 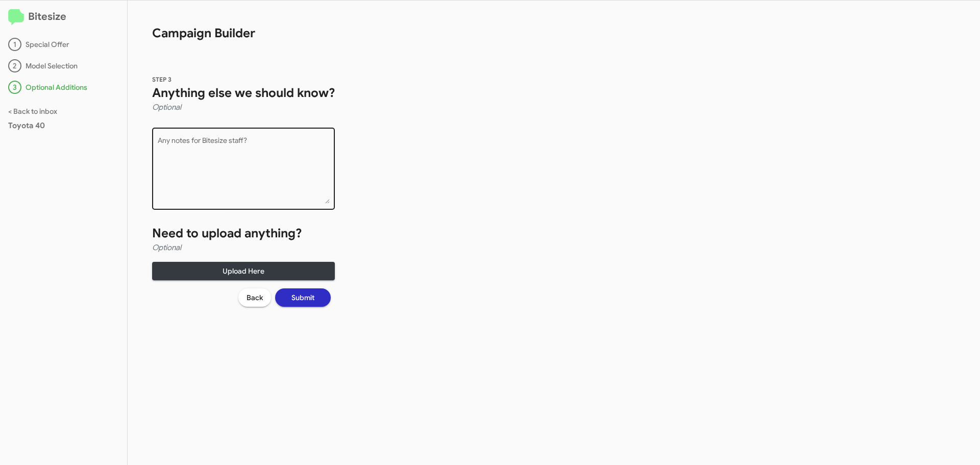 I want to click on h1: Anything else we should know?, so click(x=244, y=93).